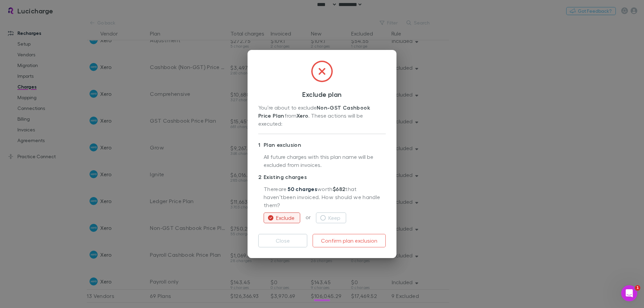 The image size is (644, 308). I want to click on button: Confirm plan exclusion, so click(349, 241).